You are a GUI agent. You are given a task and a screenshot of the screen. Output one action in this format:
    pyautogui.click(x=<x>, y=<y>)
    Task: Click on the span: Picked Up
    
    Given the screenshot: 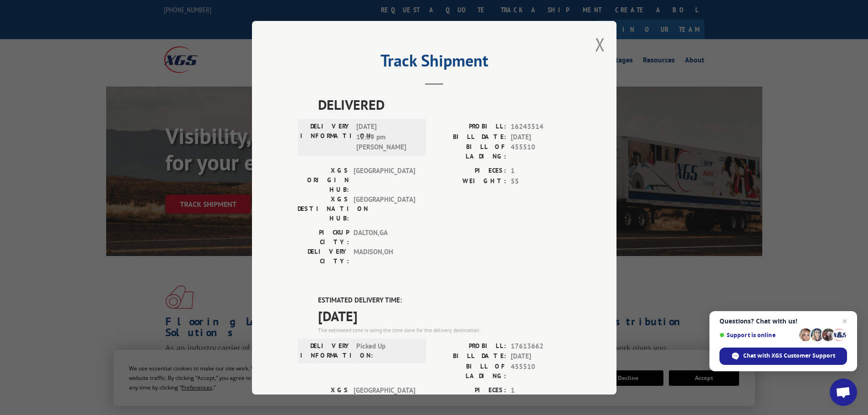 What is the action you would take?
    pyautogui.click(x=386, y=350)
    